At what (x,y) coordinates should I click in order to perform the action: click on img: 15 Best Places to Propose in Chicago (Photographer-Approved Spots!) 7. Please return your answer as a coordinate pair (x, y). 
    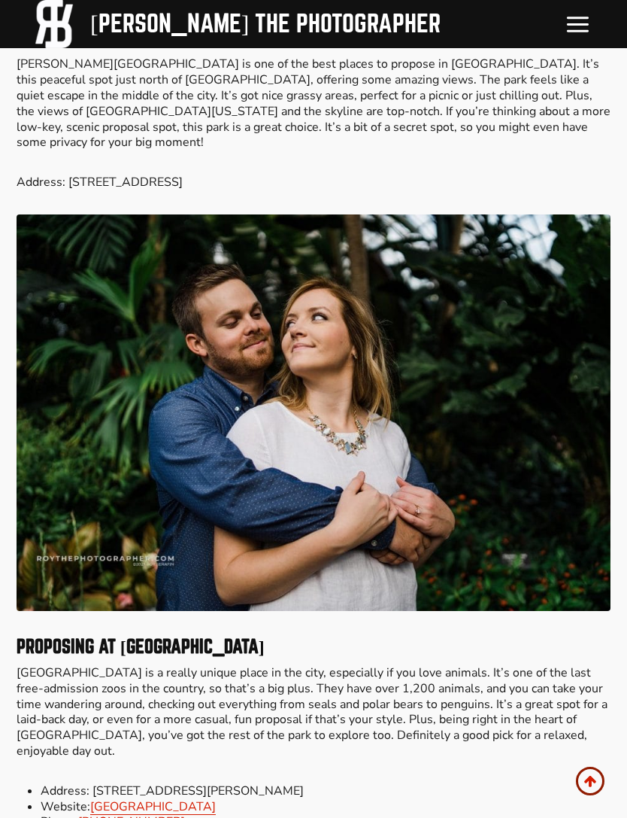
    Looking at the image, I should click on (314, 412).